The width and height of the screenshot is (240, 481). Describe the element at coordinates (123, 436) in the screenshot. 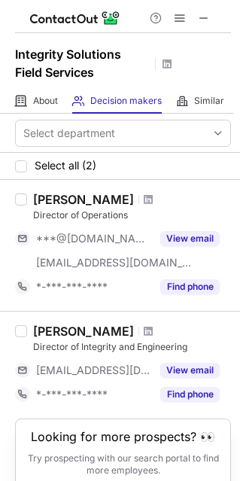

I see `header: Looking for more prospects? 👀` at that location.